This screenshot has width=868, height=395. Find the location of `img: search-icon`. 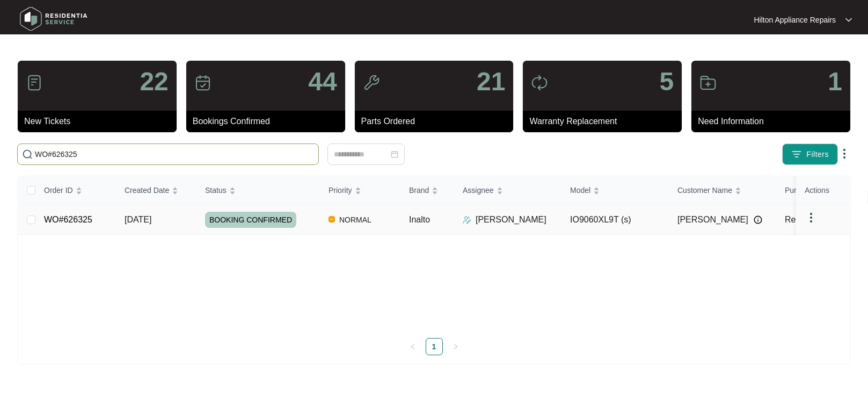

img: search-icon is located at coordinates (28, 154).